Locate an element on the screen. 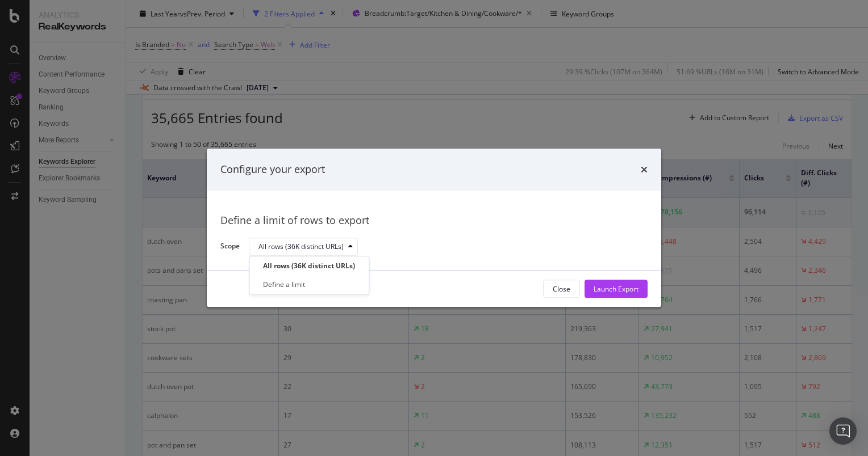 This screenshot has height=456, width=868. button: All rows (36K distinct URLs) is located at coordinates (304, 247).